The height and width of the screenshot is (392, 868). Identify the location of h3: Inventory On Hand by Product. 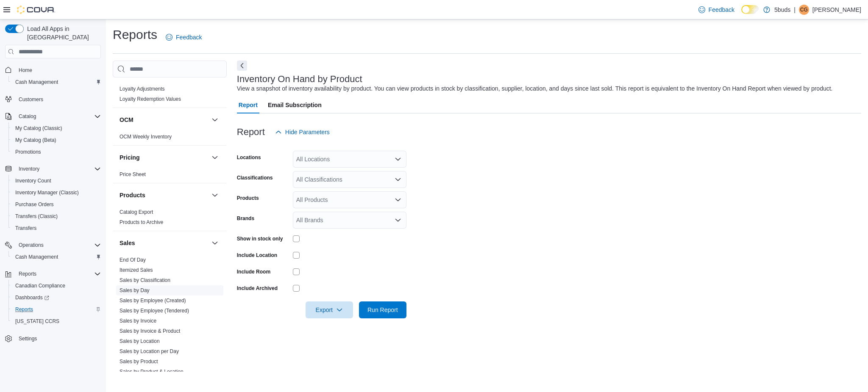
(300, 79).